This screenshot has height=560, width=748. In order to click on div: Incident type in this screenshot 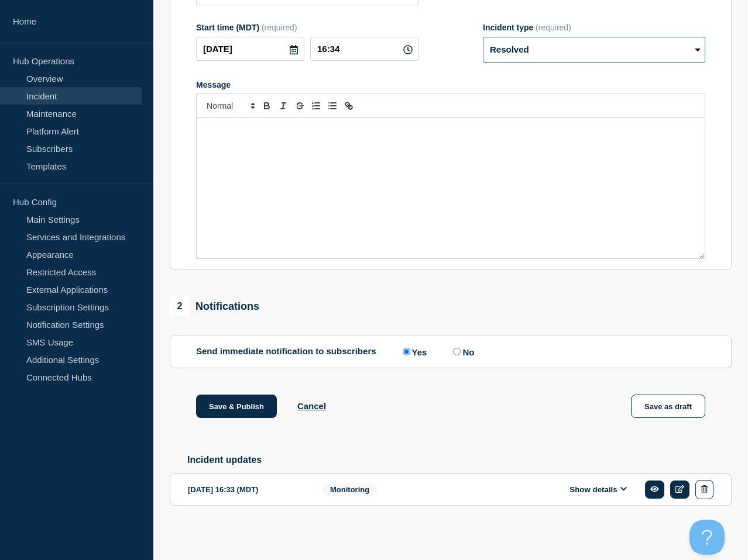, I will do `click(594, 28)`.